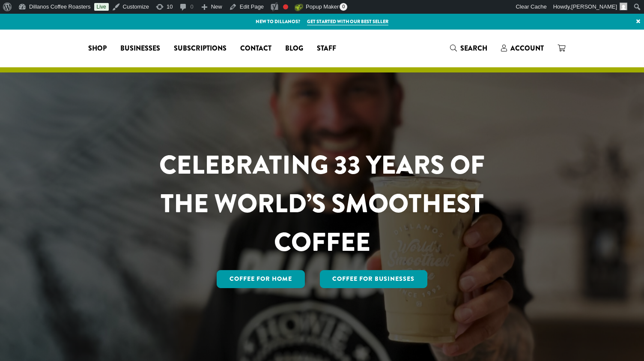  I want to click on span: Contact, so click(256, 48).